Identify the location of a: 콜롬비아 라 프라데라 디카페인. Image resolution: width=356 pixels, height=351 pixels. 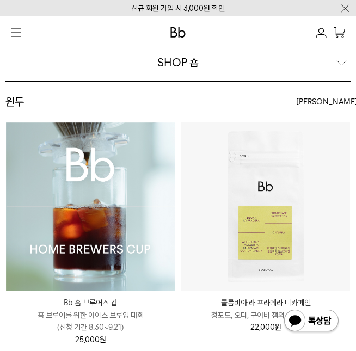
(266, 207).